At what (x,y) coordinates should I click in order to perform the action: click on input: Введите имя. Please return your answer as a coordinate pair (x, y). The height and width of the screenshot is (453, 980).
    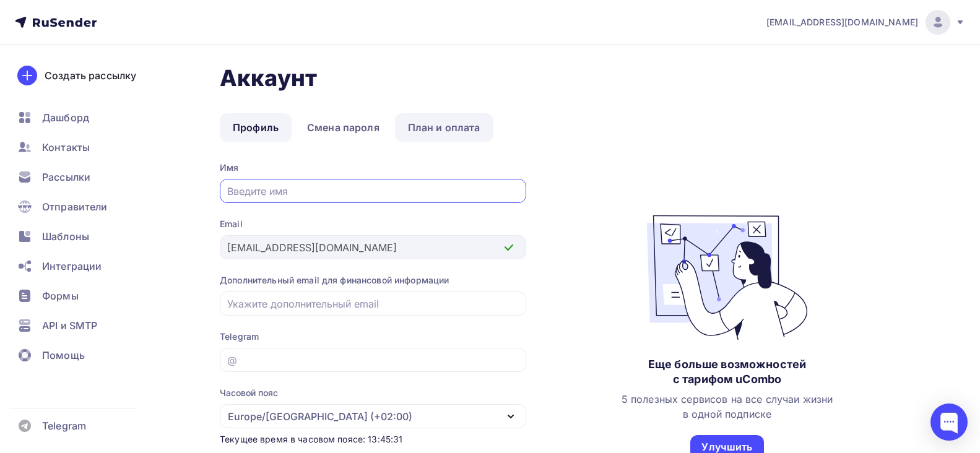
    Looking at the image, I should click on (374, 191).